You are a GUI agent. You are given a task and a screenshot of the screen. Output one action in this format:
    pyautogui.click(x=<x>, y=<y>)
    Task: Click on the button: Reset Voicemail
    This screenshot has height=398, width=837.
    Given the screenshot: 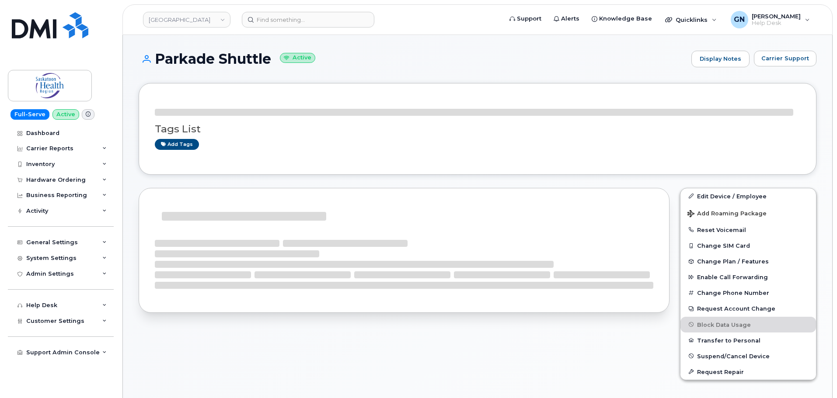 What is the action you would take?
    pyautogui.click(x=748, y=230)
    